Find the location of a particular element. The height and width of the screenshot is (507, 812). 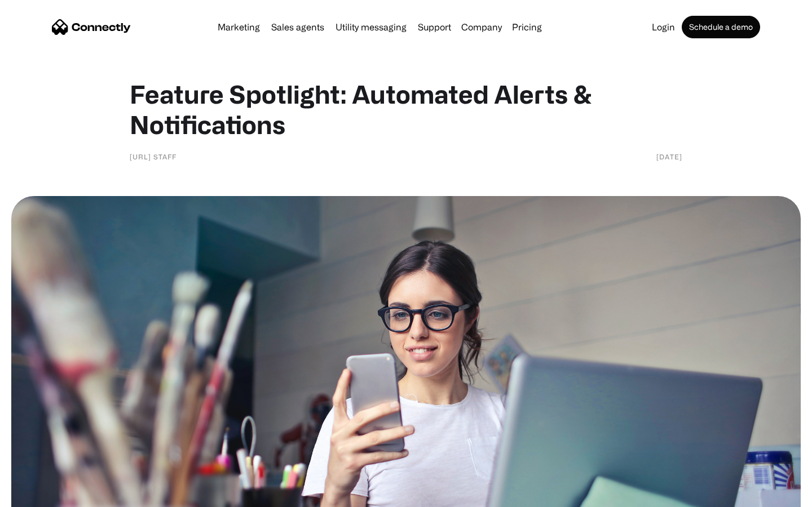

a: Pricing is located at coordinates (526, 27).